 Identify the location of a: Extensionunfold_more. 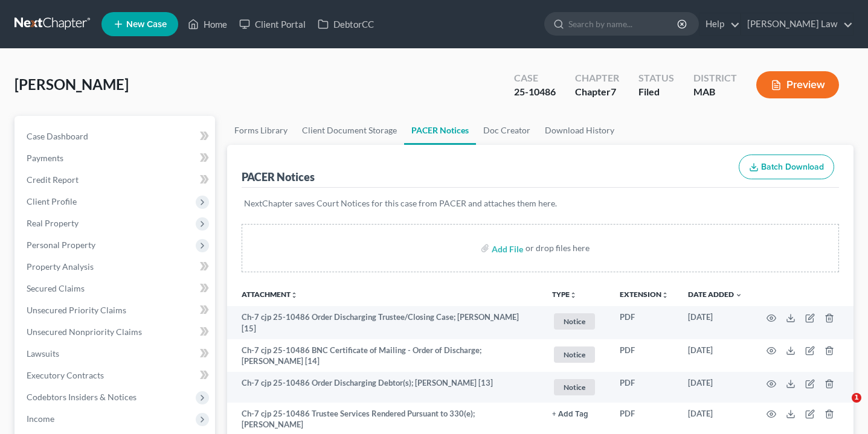
(644, 294).